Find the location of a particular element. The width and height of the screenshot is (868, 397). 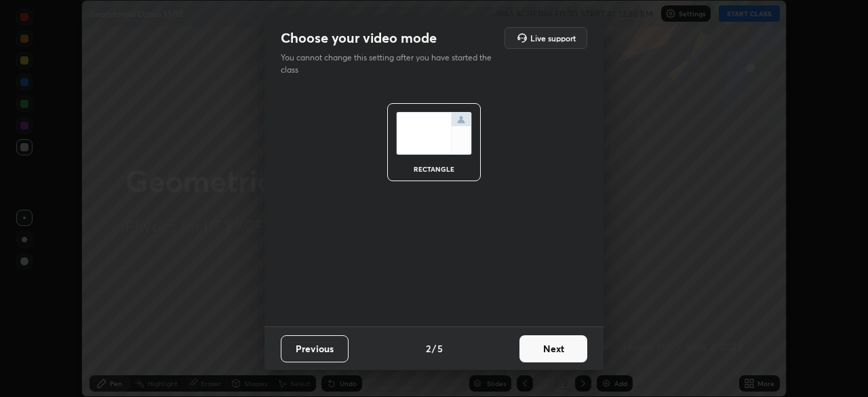

img: normalScreenIcon.ae25ed63.svg is located at coordinates (434, 133).